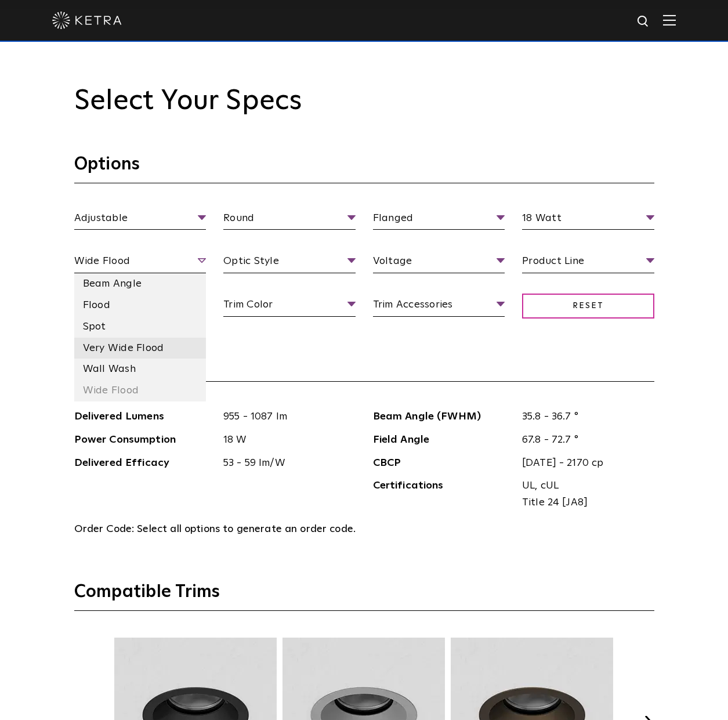  Describe the element at coordinates (364, 102) in the screenshot. I see `h2: Select Your Specs` at that location.